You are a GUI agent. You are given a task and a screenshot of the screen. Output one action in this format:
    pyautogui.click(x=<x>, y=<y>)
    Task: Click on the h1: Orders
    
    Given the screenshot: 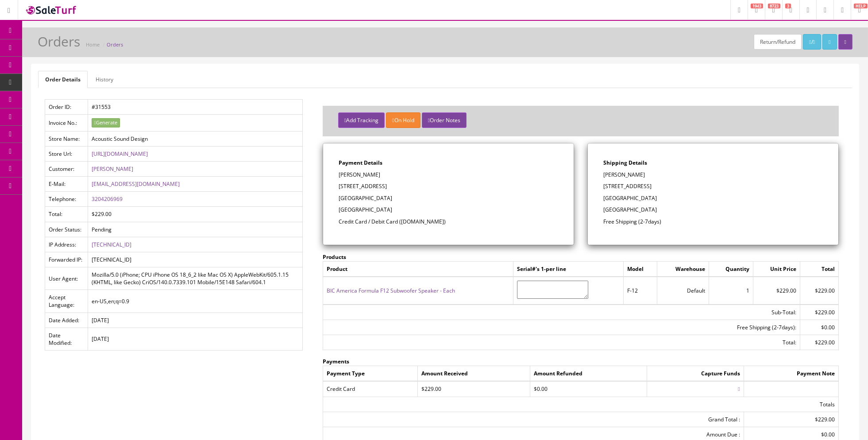 What is the action you would take?
    pyautogui.click(x=59, y=41)
    